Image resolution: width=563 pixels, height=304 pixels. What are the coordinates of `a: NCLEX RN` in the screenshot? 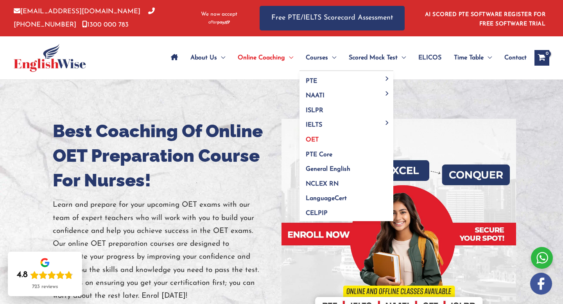 It's located at (347, 181).